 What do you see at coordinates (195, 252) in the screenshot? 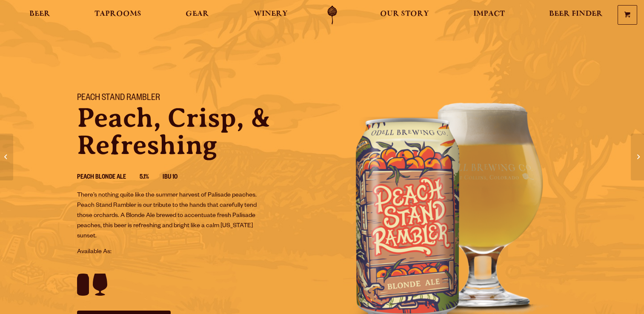
I see `p: Available As:` at bounding box center [195, 252].